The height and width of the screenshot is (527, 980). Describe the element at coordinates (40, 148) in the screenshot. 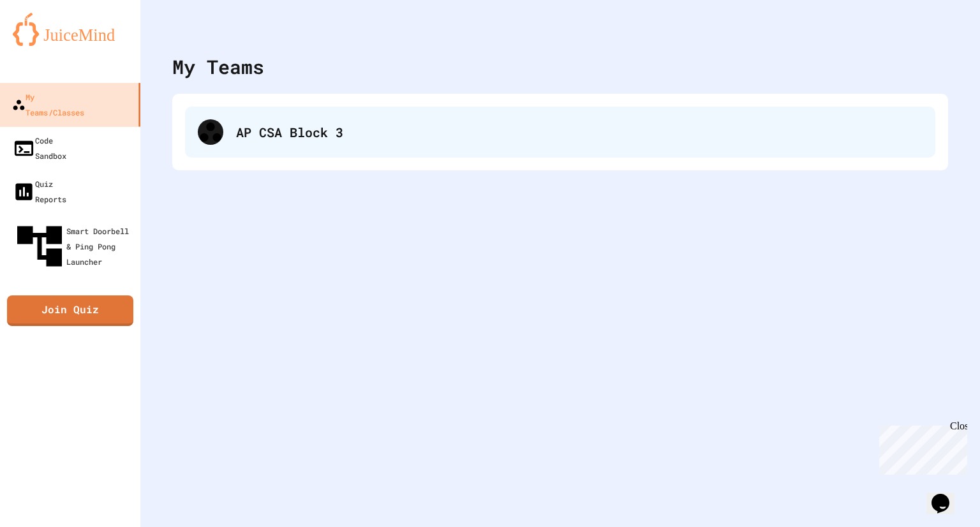

I see `div: Code Sandbox` at that location.